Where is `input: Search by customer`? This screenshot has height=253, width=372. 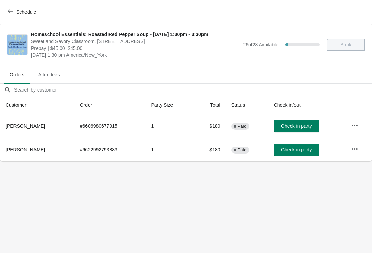
input: Search by customer is located at coordinates (193, 90).